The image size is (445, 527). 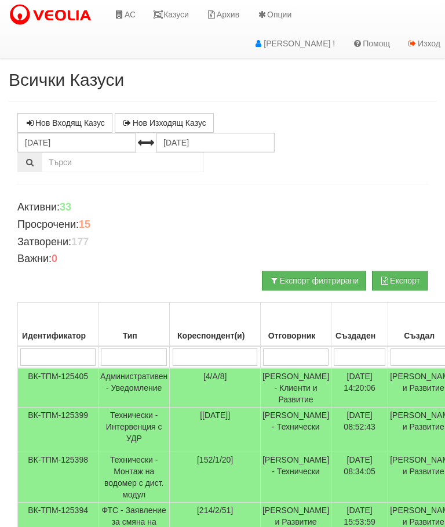 What do you see at coordinates (223, 208) in the screenshot?
I see `h4: Активни:` at bounding box center [223, 208].